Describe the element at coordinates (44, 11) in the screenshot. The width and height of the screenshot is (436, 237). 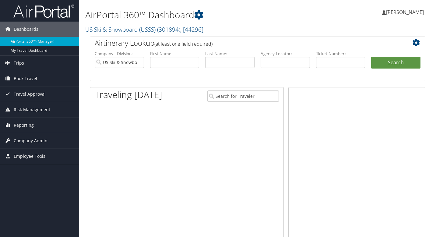
I see `img: airportal-logo.png` at that location.